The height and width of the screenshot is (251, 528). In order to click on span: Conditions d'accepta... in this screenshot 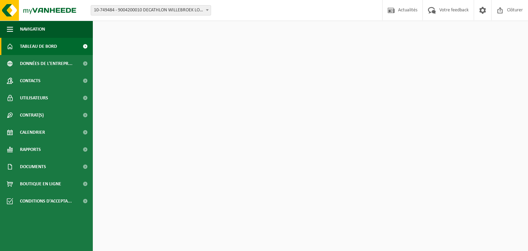, I will do `click(46, 201)`.